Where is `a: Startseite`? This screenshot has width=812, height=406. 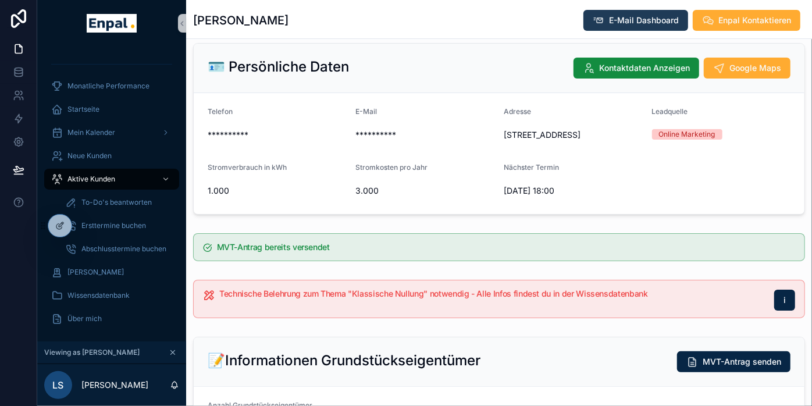
a: Startseite is located at coordinates (112, 109).